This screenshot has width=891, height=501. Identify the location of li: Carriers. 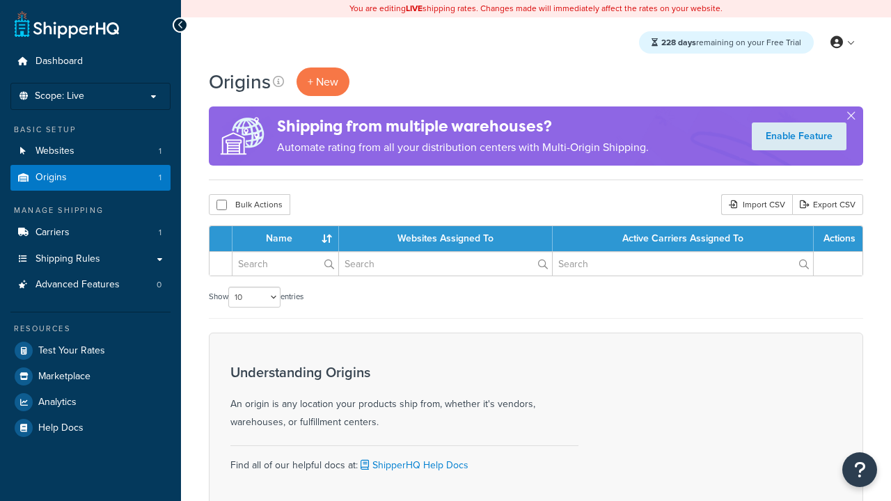
(90, 232).